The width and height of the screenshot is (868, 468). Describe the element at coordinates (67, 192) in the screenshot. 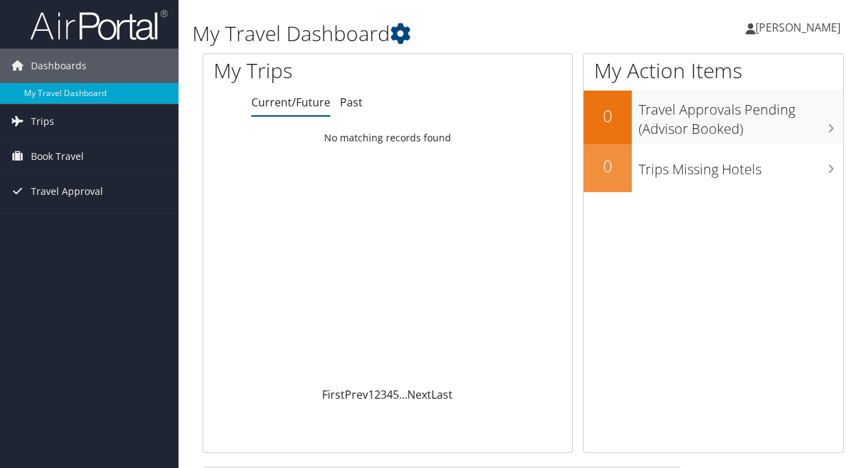

I see `span: Travel Approval` at that location.